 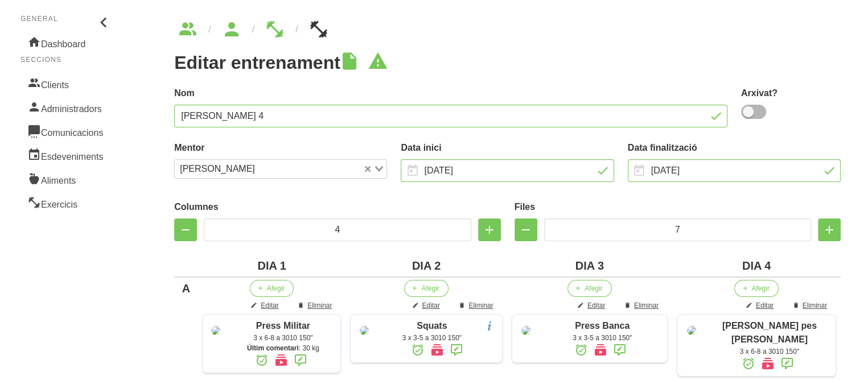 What do you see at coordinates (526, 331) in the screenshot?
I see `img: 8ea60705-12ae-42e8-83e1-4ba62b1261d5%2Factivities%2F49855-139-press-de-banca-jpg.jpg` at bounding box center [526, 331].